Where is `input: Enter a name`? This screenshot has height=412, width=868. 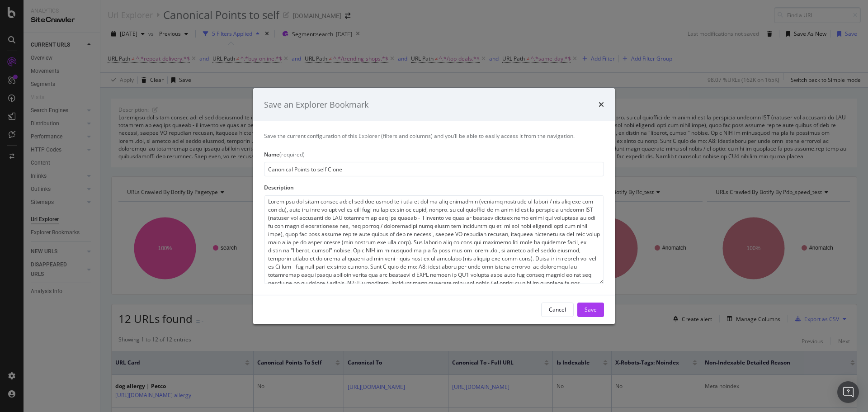 input: Enter a name is located at coordinates (434, 169).